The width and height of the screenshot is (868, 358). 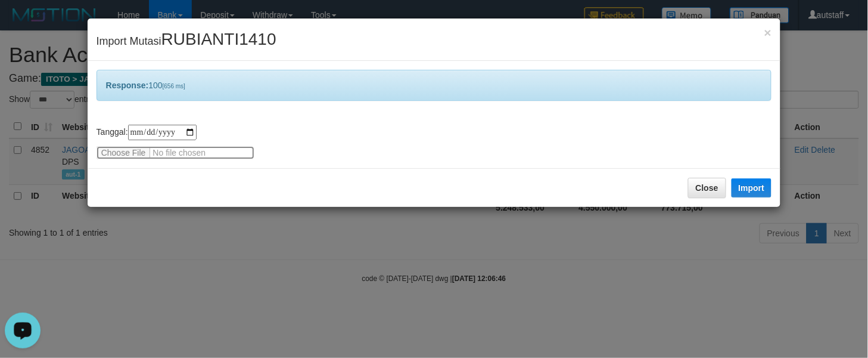 What do you see at coordinates (128, 86) in the screenshot?
I see `b: Response:` at bounding box center [128, 86].